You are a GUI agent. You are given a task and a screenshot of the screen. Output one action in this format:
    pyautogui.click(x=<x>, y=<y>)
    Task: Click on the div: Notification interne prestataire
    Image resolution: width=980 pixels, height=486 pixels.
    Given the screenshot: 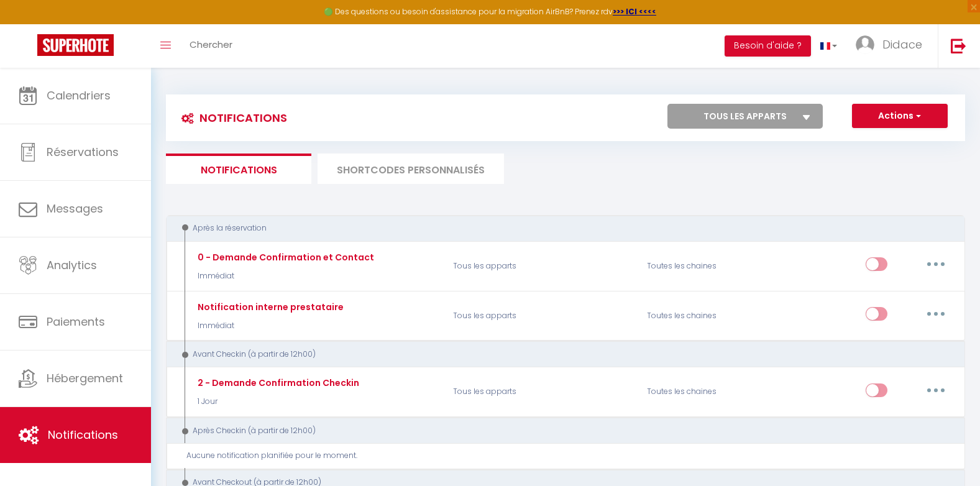 What is the action you would take?
    pyautogui.click(x=269, y=307)
    